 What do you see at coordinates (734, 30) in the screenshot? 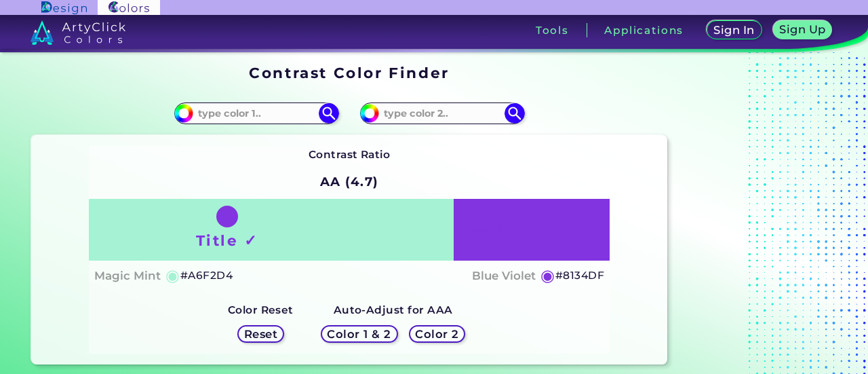
I see `a: Sign In` at bounding box center [734, 30].